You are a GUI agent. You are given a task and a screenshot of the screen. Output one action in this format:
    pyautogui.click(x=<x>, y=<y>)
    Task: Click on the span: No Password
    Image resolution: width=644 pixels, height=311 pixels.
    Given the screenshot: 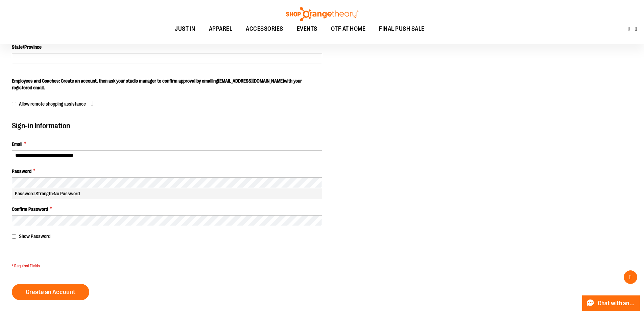 What is the action you would take?
    pyautogui.click(x=66, y=194)
    